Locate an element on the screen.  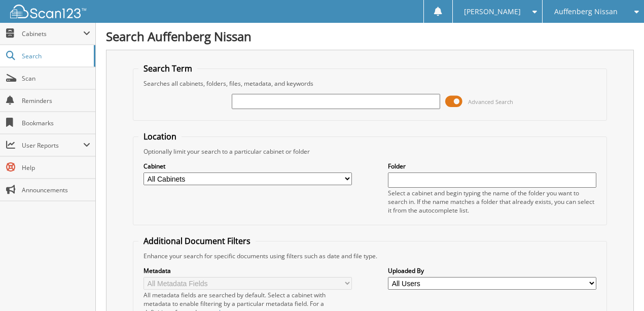
span: Cabinets is located at coordinates (52, 34).